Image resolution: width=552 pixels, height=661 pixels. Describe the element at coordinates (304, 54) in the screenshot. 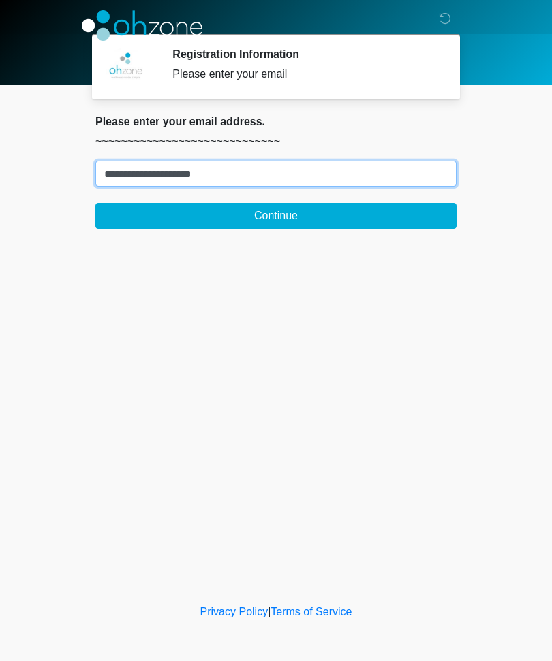

I see `h2: Registration Information` at that location.